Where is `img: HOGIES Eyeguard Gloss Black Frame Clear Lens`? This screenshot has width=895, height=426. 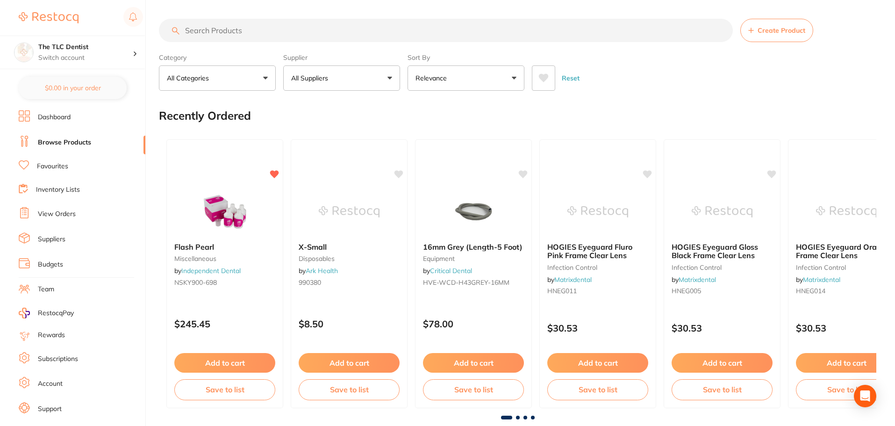 img: HOGIES Eyeguard Gloss Black Frame Clear Lens is located at coordinates (722, 212).